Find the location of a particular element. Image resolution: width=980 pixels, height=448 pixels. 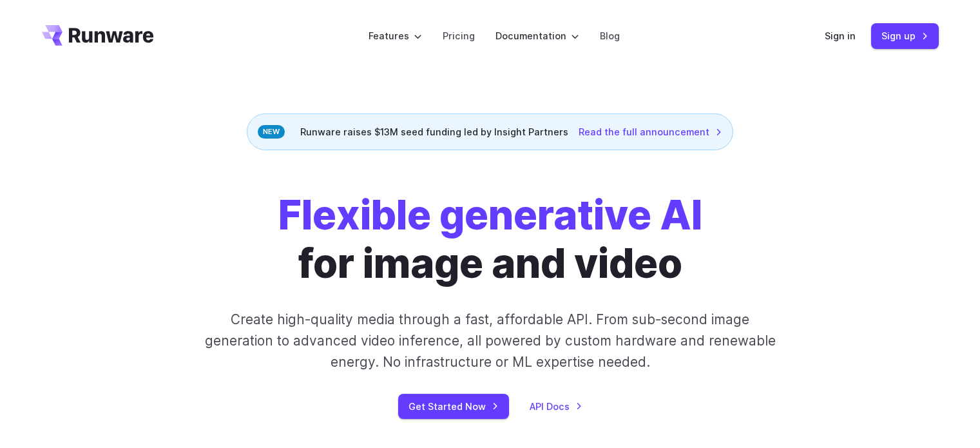

a: Sign in is located at coordinates (840, 35).